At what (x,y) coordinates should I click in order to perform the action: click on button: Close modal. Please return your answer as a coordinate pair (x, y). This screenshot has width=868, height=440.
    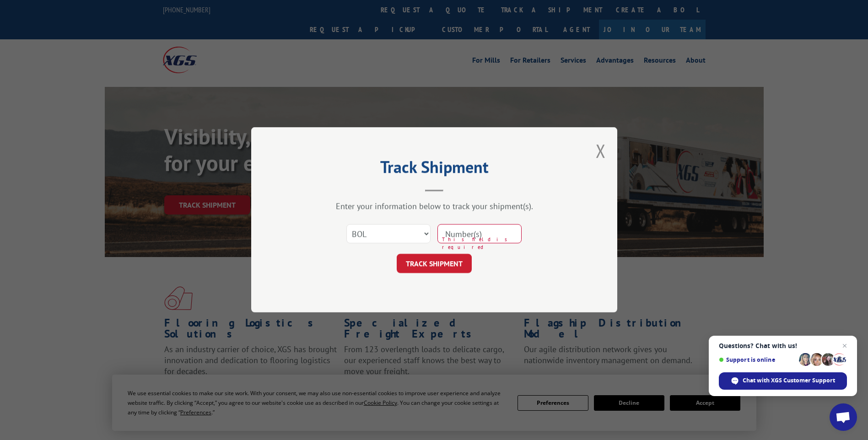
    Looking at the image, I should click on (601, 150).